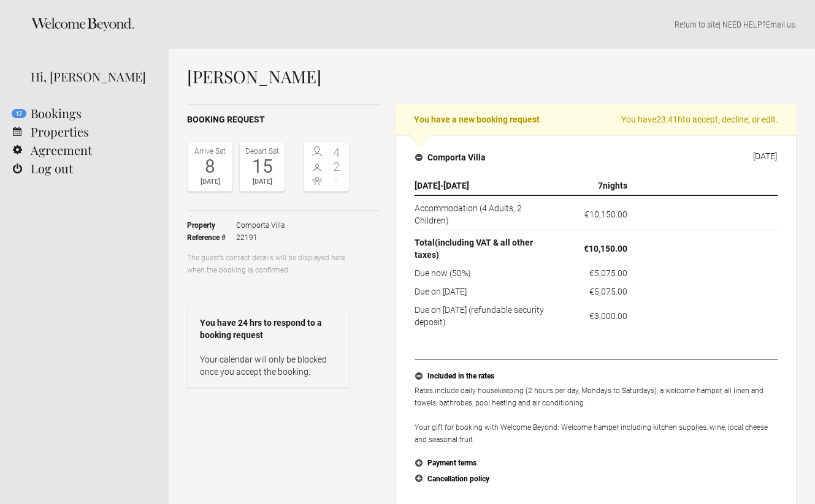 This screenshot has width=815, height=504. Describe the element at coordinates (487, 274) in the screenshot. I see `td: Due now (50%)` at that location.